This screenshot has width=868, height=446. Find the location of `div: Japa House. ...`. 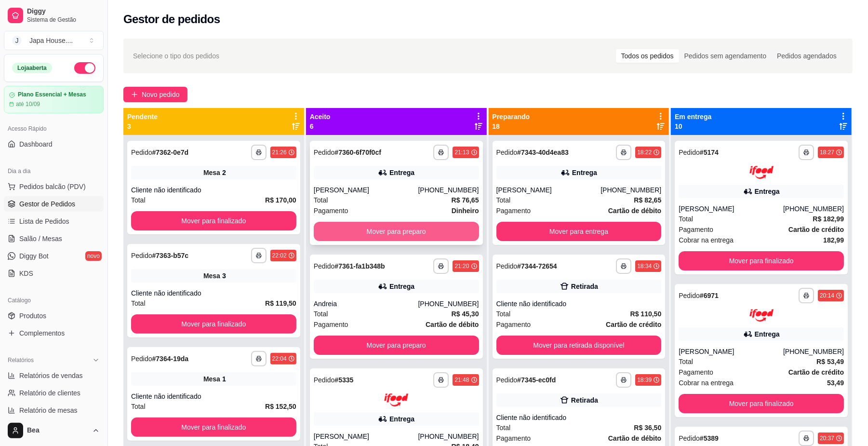

div: Japa House. ... is located at coordinates (51, 41).